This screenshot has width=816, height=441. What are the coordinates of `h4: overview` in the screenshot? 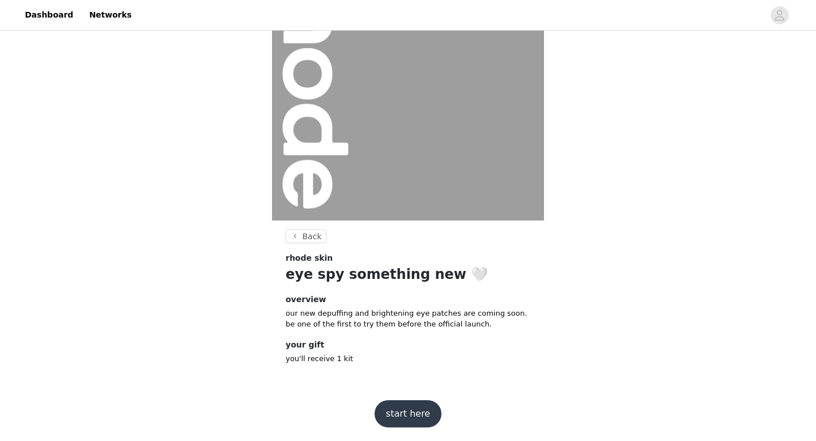 It's located at (408, 299).